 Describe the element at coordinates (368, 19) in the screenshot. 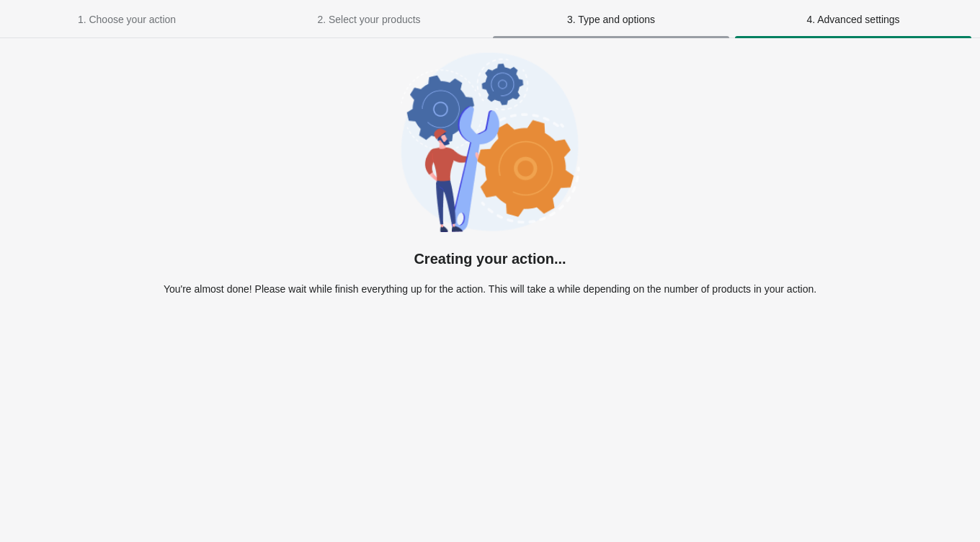

I see `span: 2. Select your products` at that location.